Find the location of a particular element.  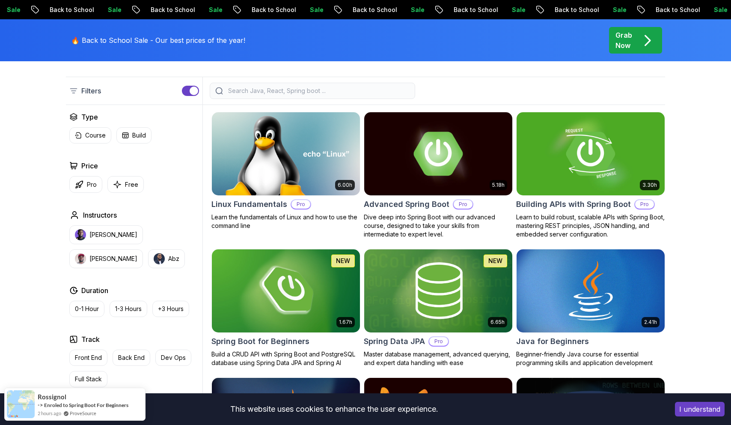

a: Advanced Spring Boot card5.18hAdvanced Spring BootProDive deep into Spring Boot with our advanced... is located at coordinates (438, 175).